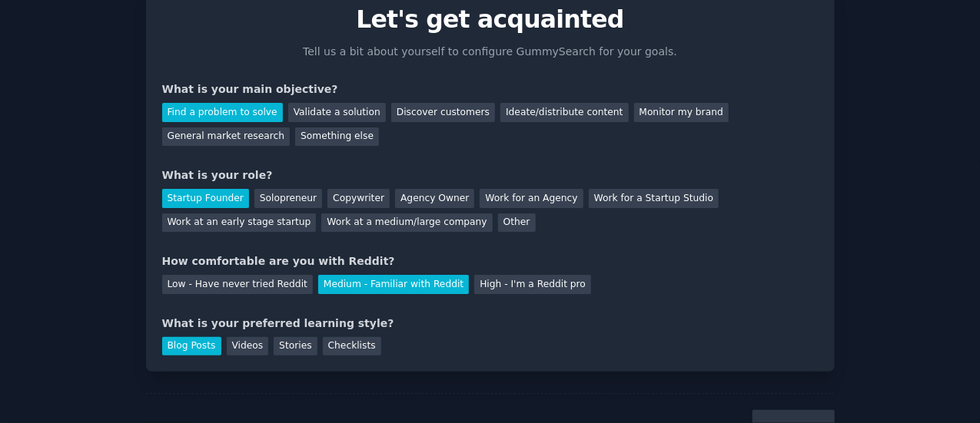 This screenshot has width=980, height=423. Describe the element at coordinates (490, 19) in the screenshot. I see `p: Let's get acquainted` at that location.